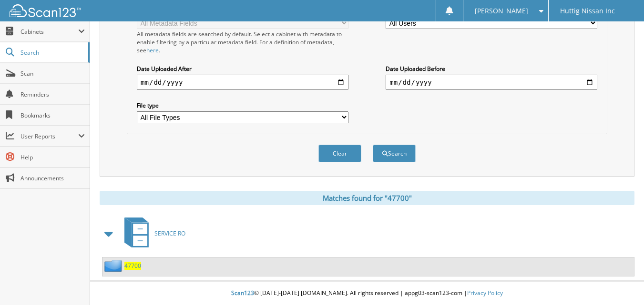  I want to click on a: here, so click(153, 50).